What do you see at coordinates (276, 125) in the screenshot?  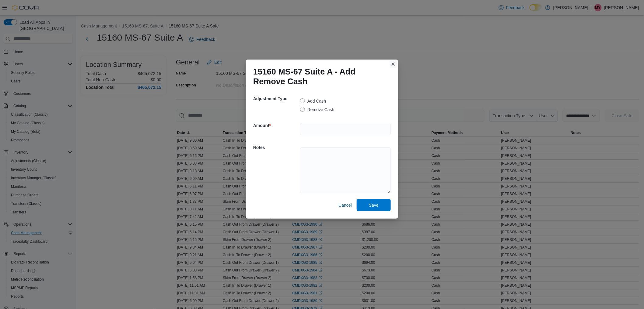 I see `h5: Amount` at bounding box center [276, 125].